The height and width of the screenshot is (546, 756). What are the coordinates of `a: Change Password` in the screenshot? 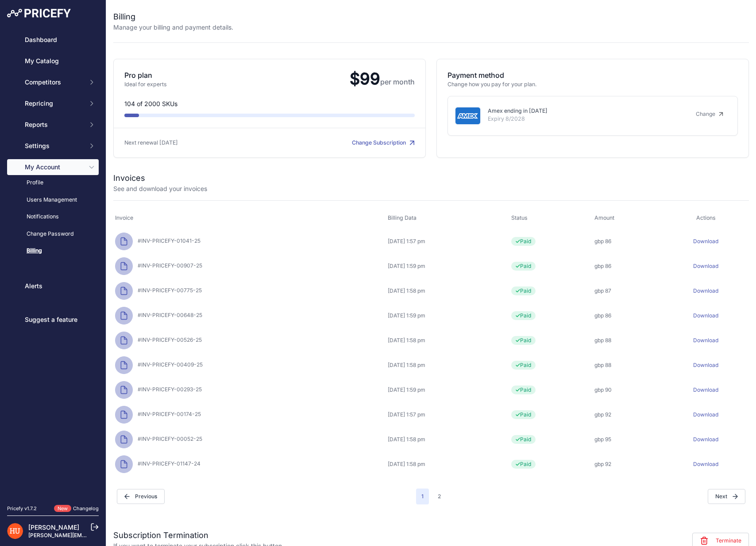 It's located at (53, 234).